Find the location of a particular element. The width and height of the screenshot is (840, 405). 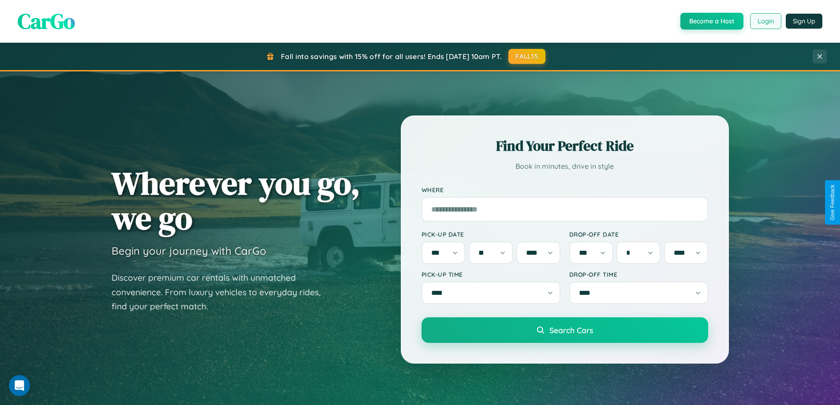

h1: Wherever you go, we go is located at coordinates (236, 201).